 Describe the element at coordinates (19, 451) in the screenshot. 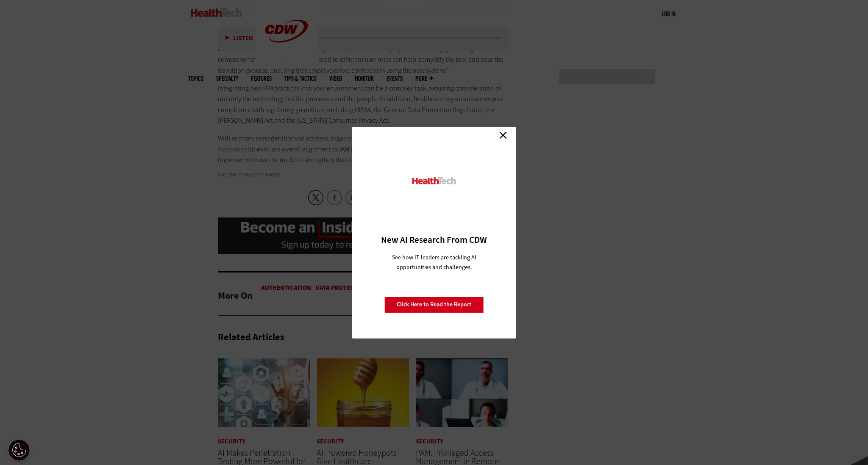

I see `div: Cookie Settings` at that location.